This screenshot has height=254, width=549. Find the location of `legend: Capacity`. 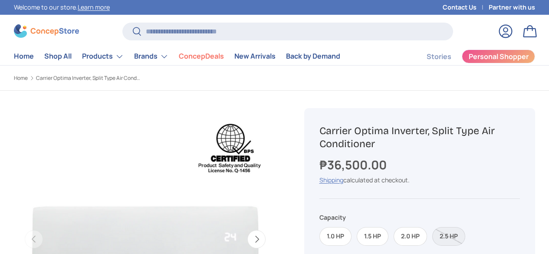

legend: Capacity is located at coordinates (333, 217).